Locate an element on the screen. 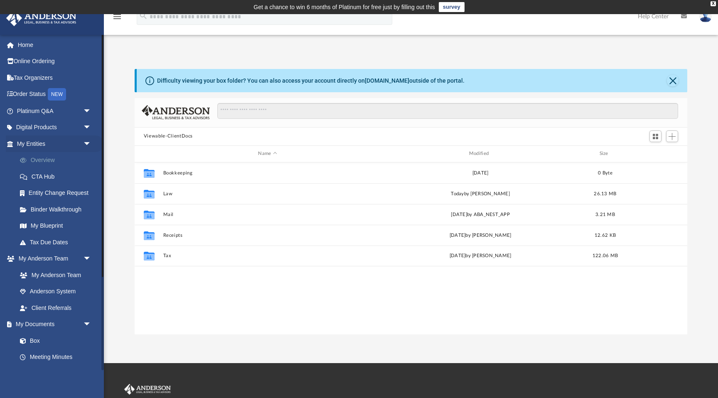 This screenshot has width=718, height=398. div: Size is located at coordinates (605, 154).